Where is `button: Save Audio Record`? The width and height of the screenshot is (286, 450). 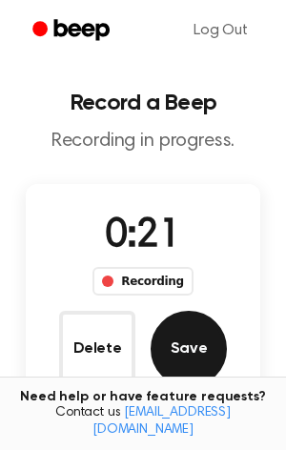
button: Save Audio Record is located at coordinates (189, 349).